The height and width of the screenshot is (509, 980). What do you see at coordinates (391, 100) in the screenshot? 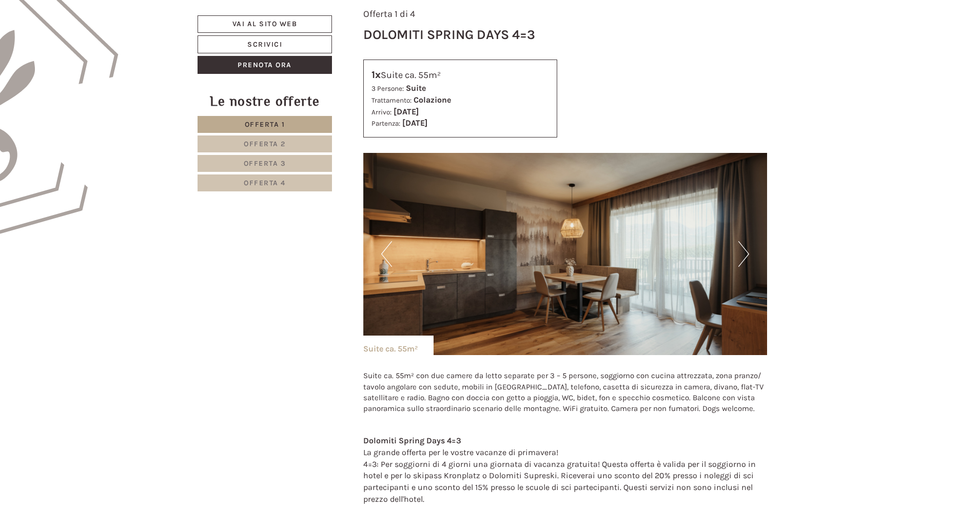
I see `small: Trattamento:` at bounding box center [391, 100].